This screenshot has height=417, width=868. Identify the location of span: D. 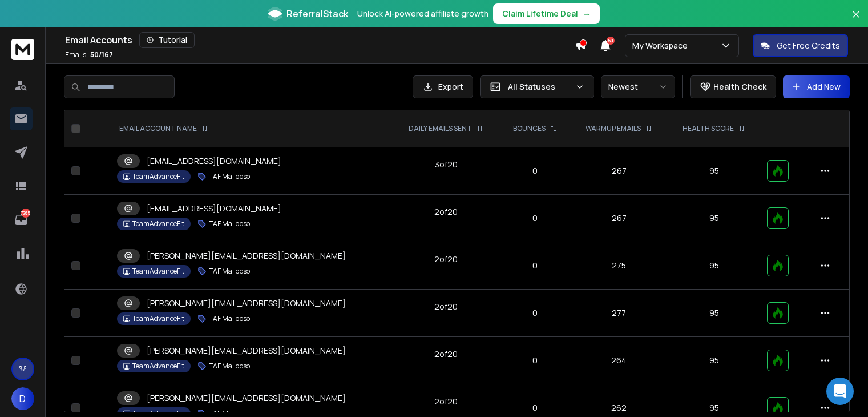
(23, 399).